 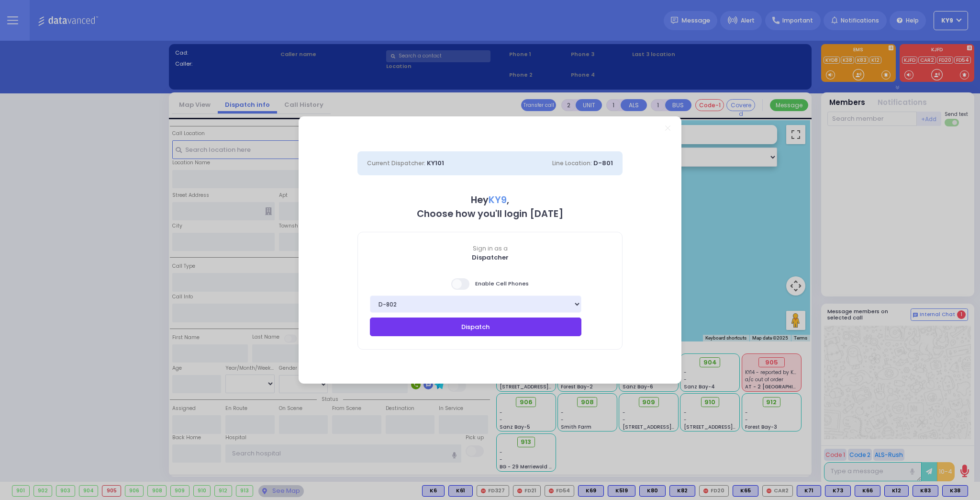 I want to click on span: Current Dispatcher:, so click(x=397, y=163).